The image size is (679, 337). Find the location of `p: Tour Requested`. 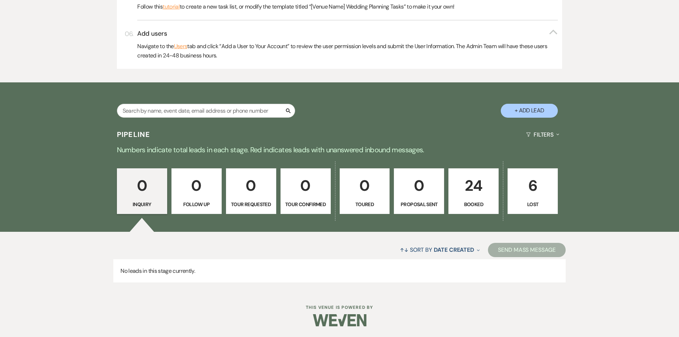

p: Tour Requested is located at coordinates (251, 204).